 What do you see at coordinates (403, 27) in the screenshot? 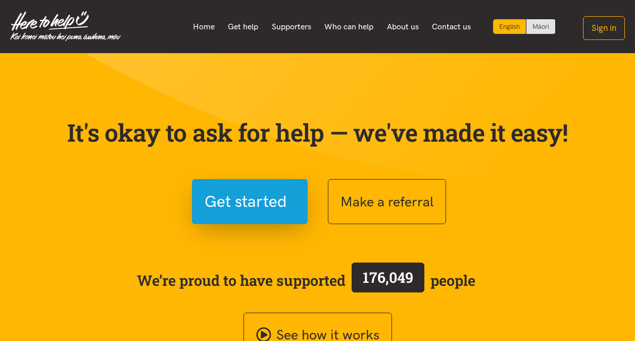
I see `a: About us` at bounding box center [403, 27].